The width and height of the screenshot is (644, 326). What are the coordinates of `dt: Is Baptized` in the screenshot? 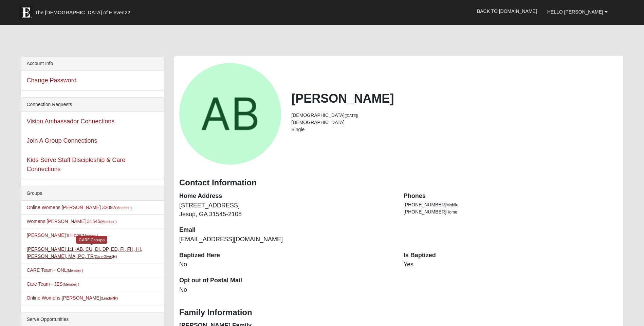 It's located at (510, 256).